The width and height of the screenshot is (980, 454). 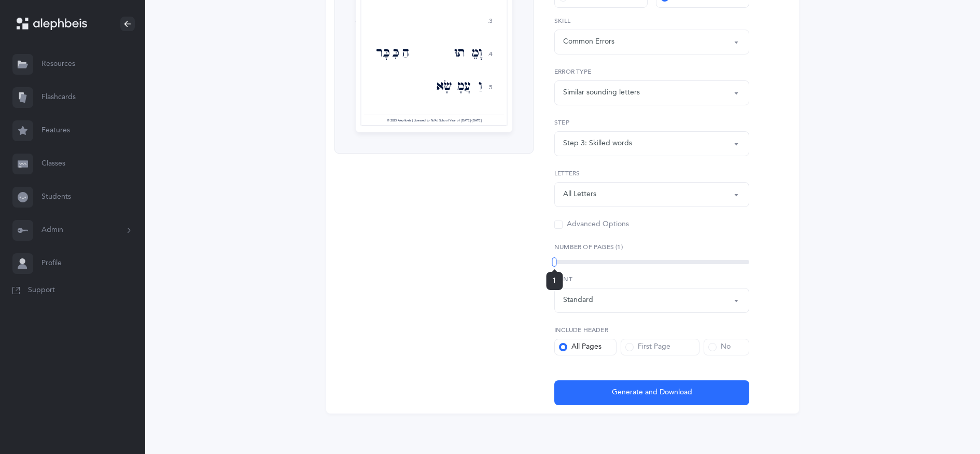 I want to click on div: First Page, so click(x=648, y=347).